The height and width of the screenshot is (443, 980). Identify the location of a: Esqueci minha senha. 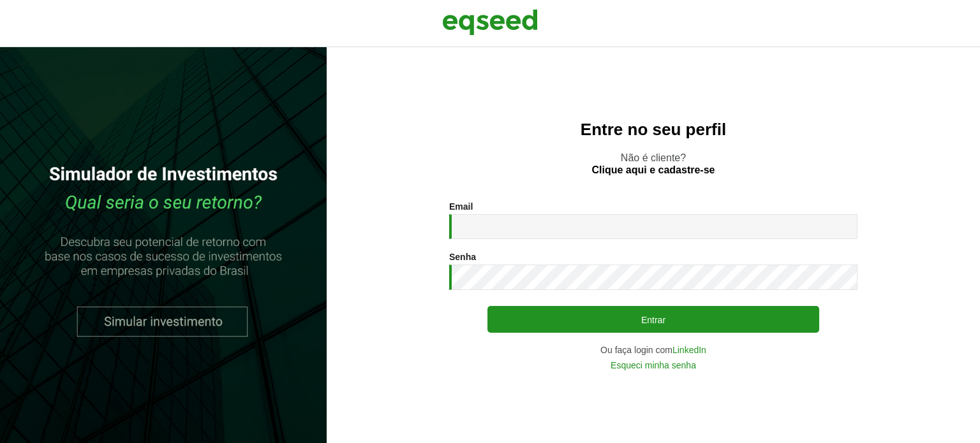
(653, 365).